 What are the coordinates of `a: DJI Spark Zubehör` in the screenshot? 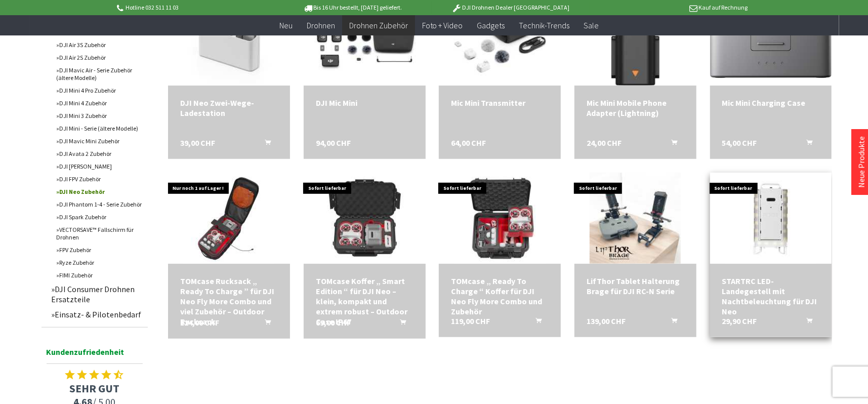 It's located at (100, 216).